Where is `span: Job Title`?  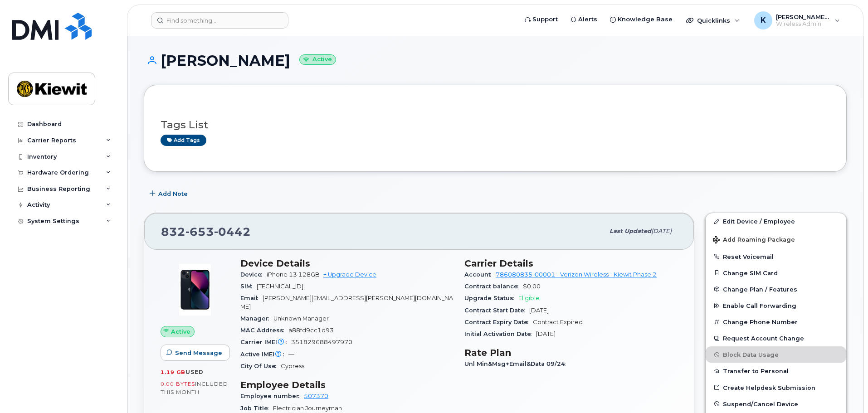 span: Job Title is located at coordinates (256, 408).